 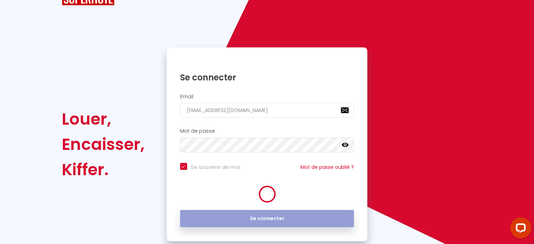 What do you see at coordinates (267, 77) in the screenshot?
I see `h1: Se connecter` at bounding box center [267, 77].